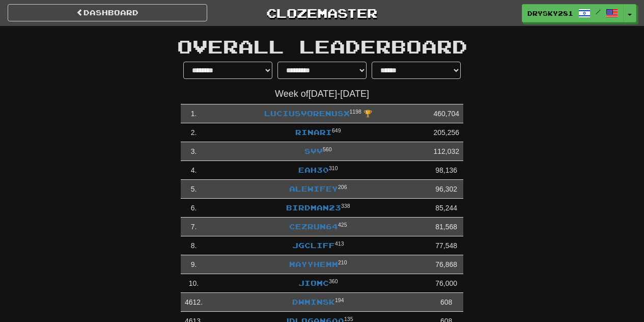 The height and width of the screenshot is (322, 644). I want to click on td: 8 ., so click(194, 246).